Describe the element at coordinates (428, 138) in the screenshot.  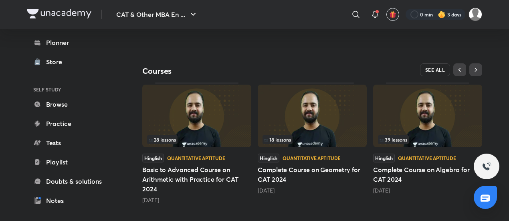
I see `div: Complete Course on Algebra for CAT 2024` at that location.